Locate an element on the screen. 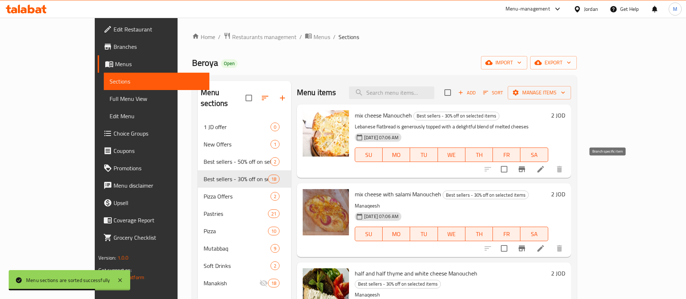 The image size is (686, 299). span: Select to update is located at coordinates (504, 169).